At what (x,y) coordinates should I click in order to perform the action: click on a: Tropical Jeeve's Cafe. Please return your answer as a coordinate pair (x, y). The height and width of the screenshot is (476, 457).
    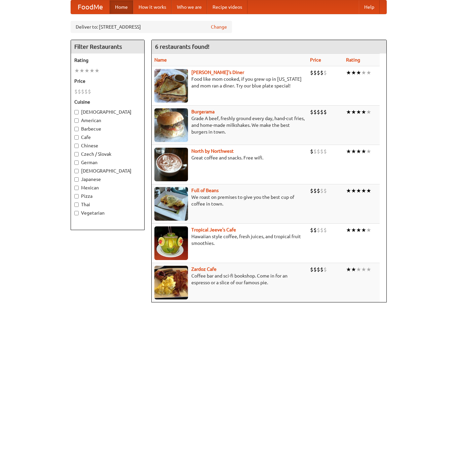
    Looking at the image, I should click on (214, 230).